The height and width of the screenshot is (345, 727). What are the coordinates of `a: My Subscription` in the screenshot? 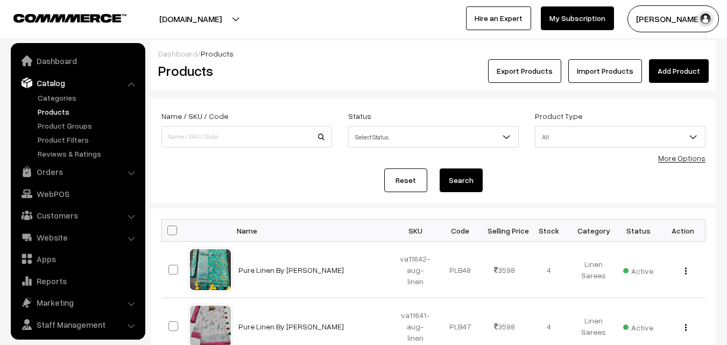 It's located at (577, 18).